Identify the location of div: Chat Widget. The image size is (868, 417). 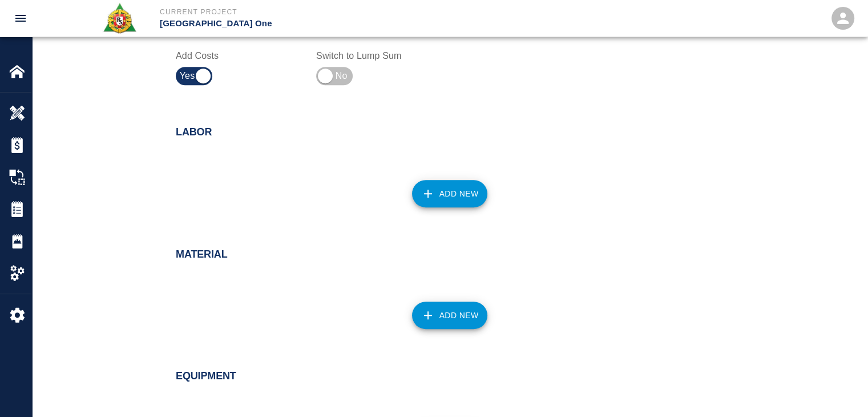
(840, 389).